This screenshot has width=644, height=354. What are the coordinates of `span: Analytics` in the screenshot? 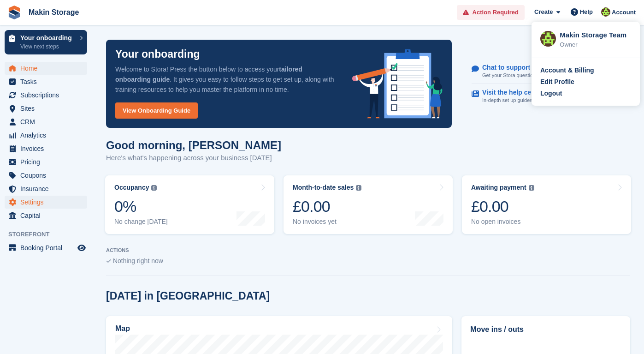 It's located at (48, 135).